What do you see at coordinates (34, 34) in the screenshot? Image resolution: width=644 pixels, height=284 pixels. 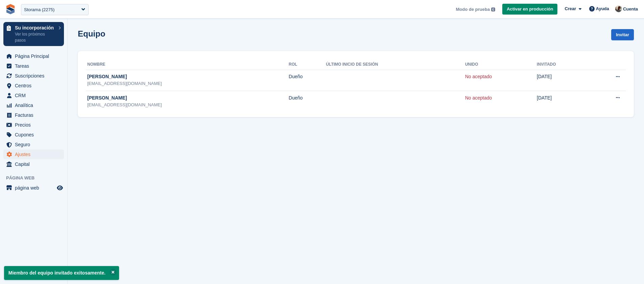 I see `a: Su incorporación Ver los próximos pasos` at bounding box center [34, 34].